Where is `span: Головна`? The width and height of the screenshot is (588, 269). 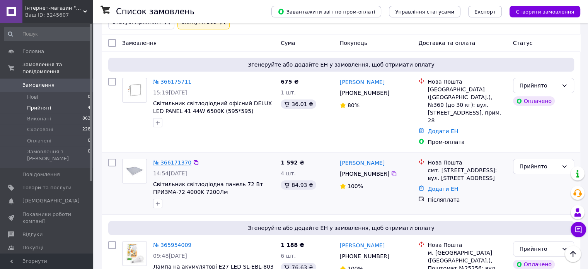 span: Головна is located at coordinates (33, 51).